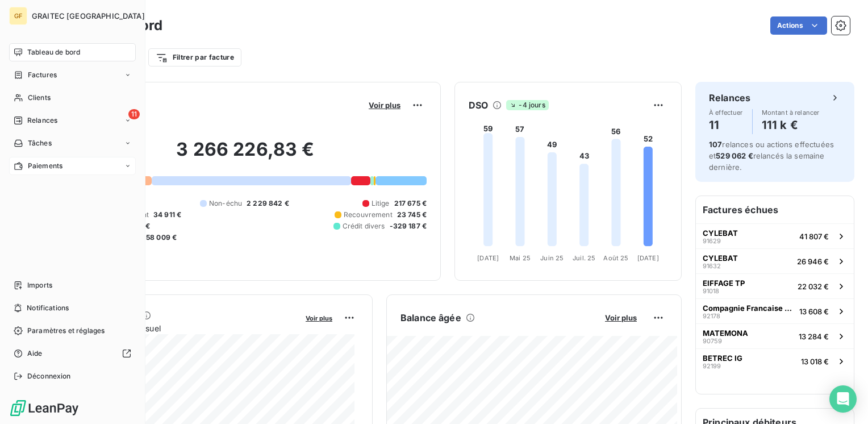 The width and height of the screenshot is (868, 424). What do you see at coordinates (712, 266) in the screenshot?
I see `span: 91632` at bounding box center [712, 266].